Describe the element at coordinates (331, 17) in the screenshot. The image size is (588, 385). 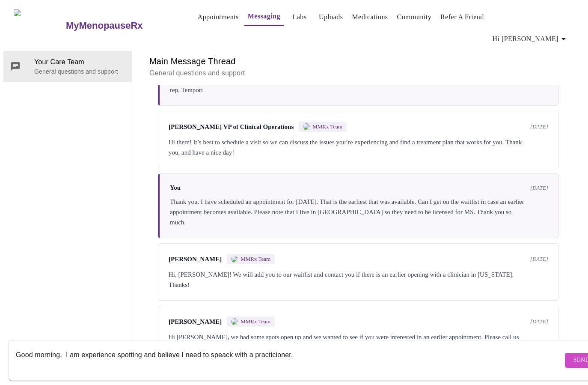
I see `button: Uploads` at that location.